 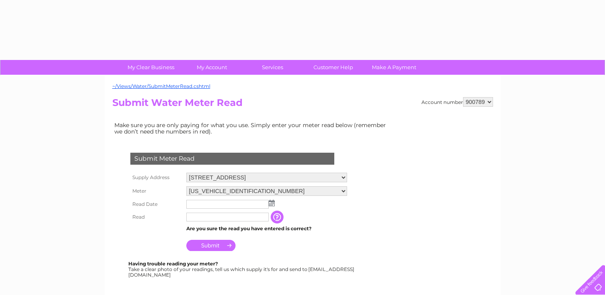 What do you see at coordinates (272, 67) in the screenshot?
I see `a: Services` at bounding box center [272, 67].